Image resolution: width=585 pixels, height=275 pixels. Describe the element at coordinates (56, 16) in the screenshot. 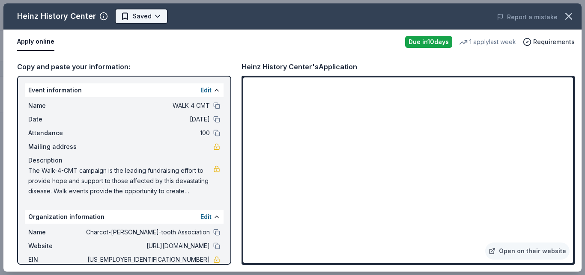

I see `div: Heinz History Center` at that location.